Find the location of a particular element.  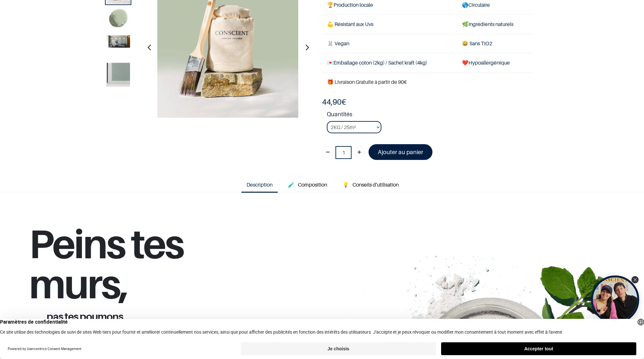

h1: pas tes poumons is located at coordinates (157, 316).